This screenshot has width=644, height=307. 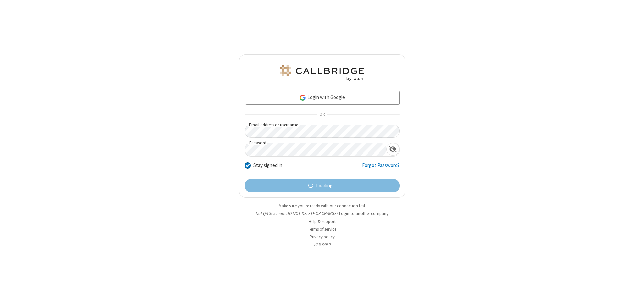 What do you see at coordinates (322, 114) in the screenshot?
I see `span: OR` at bounding box center [322, 114].